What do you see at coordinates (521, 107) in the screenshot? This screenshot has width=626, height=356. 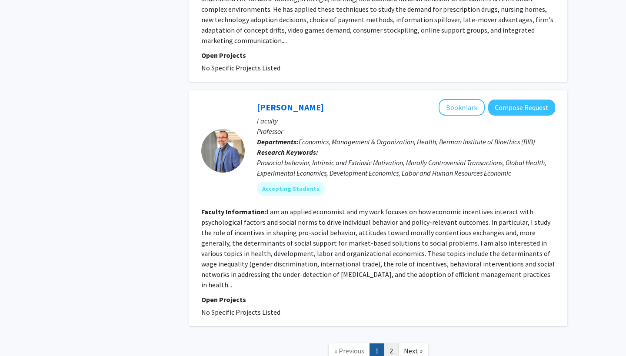 I see `button: Compose Request to Mario Macis` at bounding box center [521, 107].